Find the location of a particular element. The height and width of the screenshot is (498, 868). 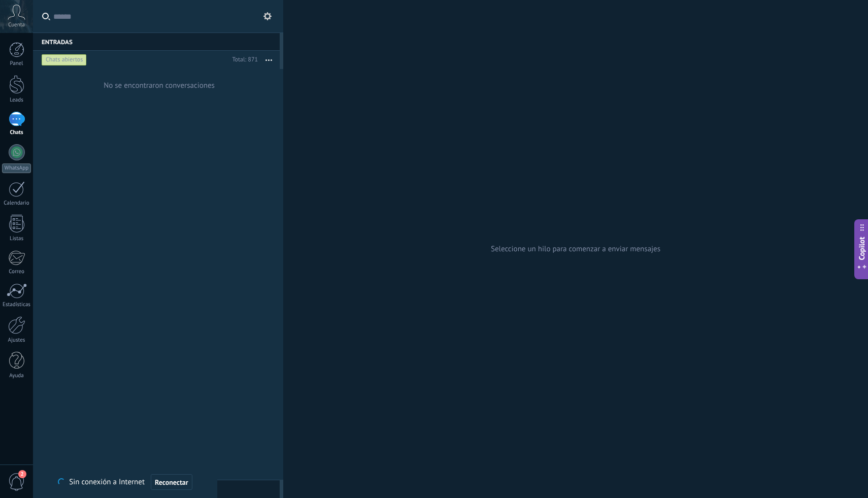

div: Ayuda is located at coordinates (17, 376).